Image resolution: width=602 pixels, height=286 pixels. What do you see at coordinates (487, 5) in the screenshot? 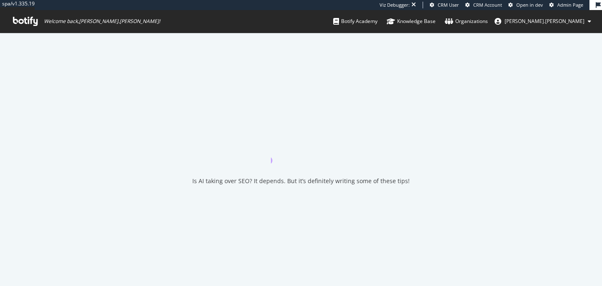
I see `span: CRM Account` at bounding box center [487, 5].